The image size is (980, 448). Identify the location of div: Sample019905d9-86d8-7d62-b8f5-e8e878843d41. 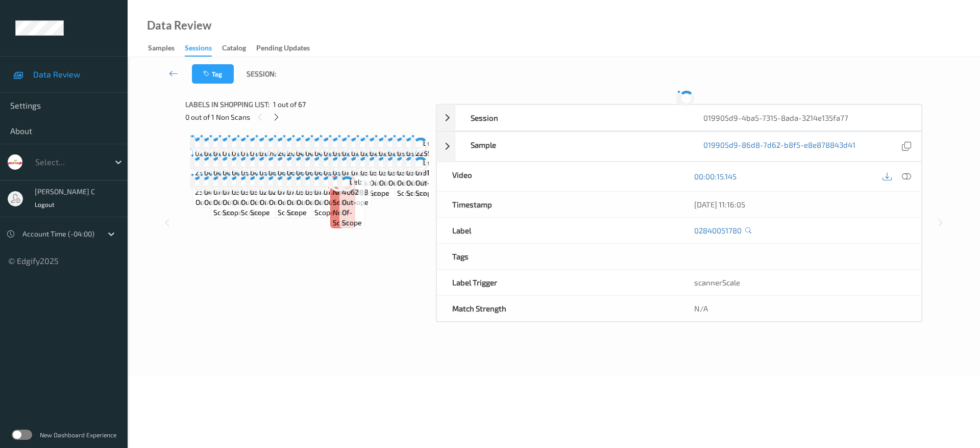
(679, 146).